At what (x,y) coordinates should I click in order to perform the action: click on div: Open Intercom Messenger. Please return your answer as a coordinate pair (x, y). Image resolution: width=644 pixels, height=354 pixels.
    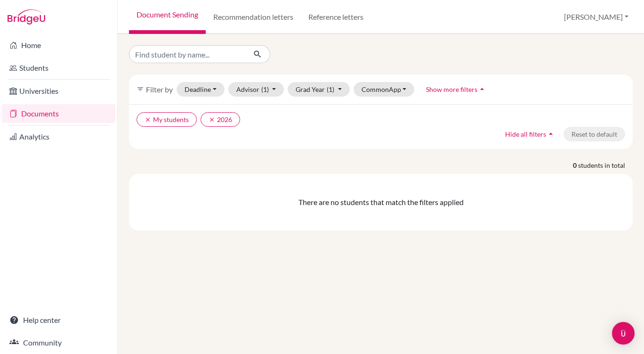
    Looking at the image, I should click on (624, 333).